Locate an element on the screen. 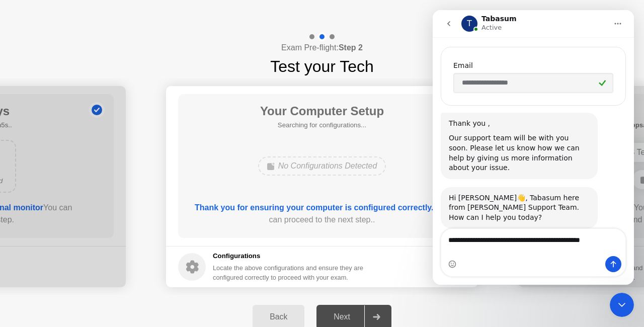 Image resolution: width=644 pixels, height=327 pixels. h5: Configurations is located at coordinates (289, 256).